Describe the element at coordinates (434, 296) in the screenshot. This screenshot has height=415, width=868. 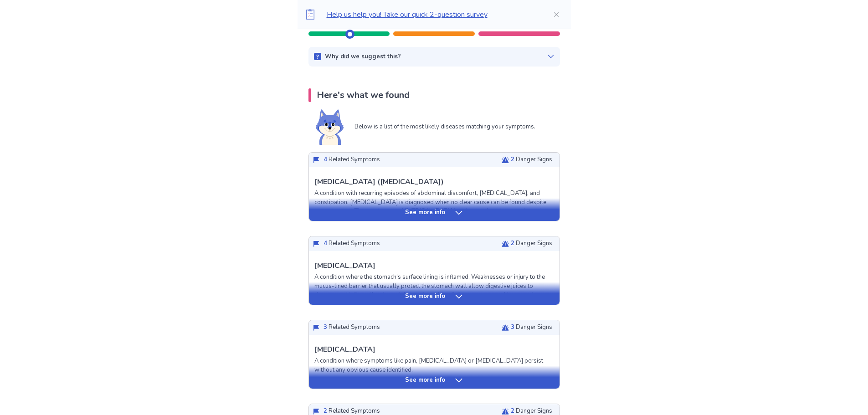
I see `p: A condition where the stomach's surface lining is inflamed. Weaknesses or injury to the mucus-lin...` at that location.